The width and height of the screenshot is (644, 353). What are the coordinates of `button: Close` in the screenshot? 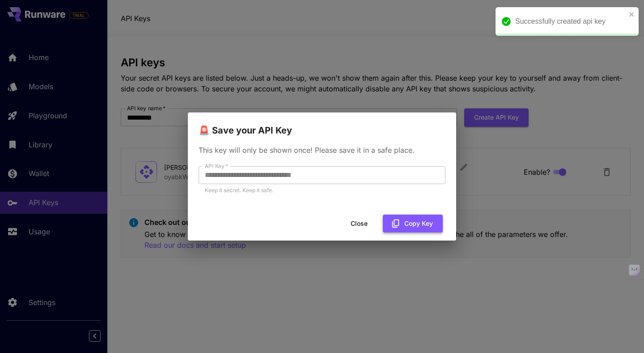 It's located at (359, 223).